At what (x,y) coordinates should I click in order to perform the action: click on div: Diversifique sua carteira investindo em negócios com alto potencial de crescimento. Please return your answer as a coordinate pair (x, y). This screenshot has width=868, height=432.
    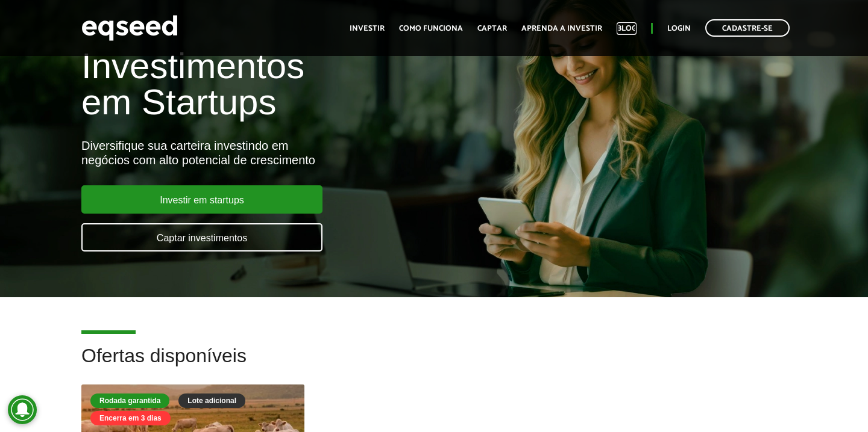
    Looking at the image, I should click on (289, 153).